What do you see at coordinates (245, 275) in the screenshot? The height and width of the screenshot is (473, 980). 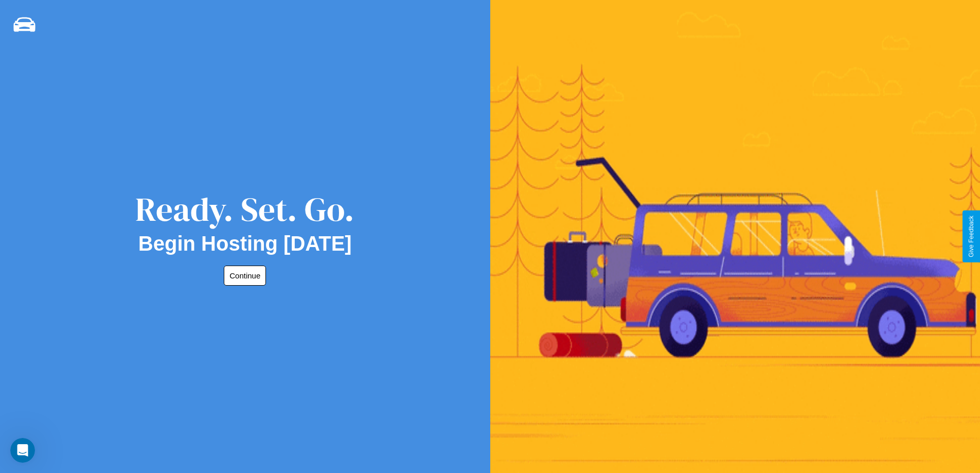 I see `button: Continue` at bounding box center [245, 275].